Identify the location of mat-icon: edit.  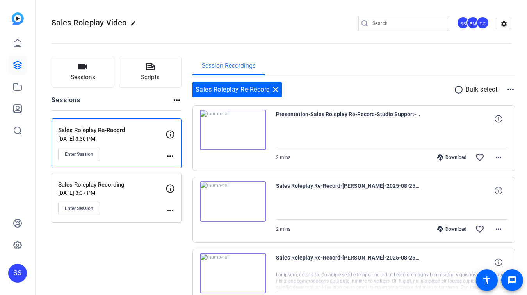
(135, 25).